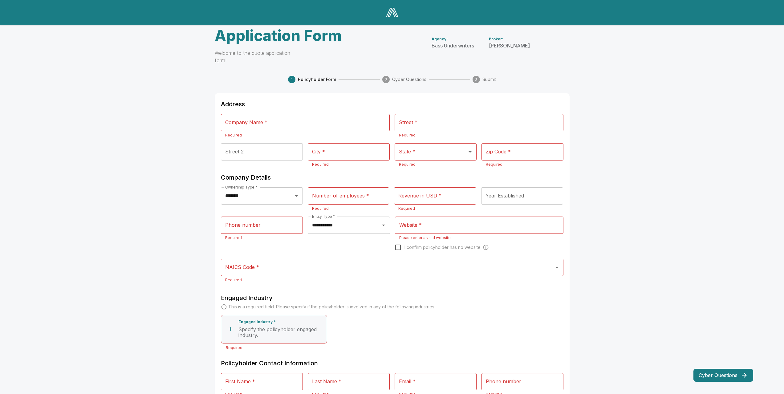 The image size is (784, 394). What do you see at coordinates (486, 247) in the screenshot?
I see `svg: Some carriers will require this field, please enter a domain` at bounding box center [486, 247].